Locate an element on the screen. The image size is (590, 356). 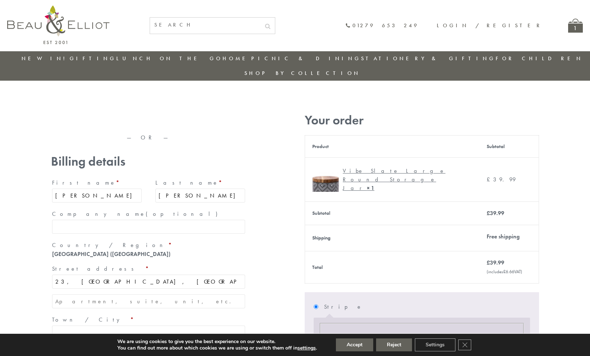
button: Reject is located at coordinates (394, 345).